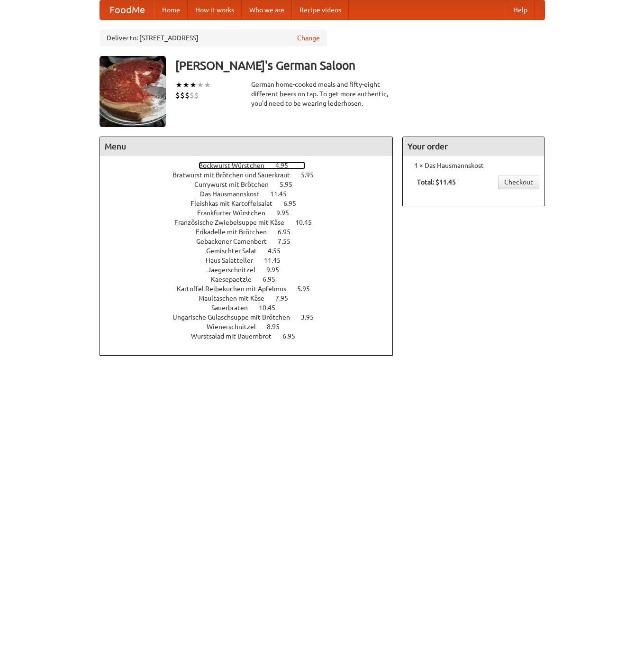 The image size is (644, 671). What do you see at coordinates (519, 182) in the screenshot?
I see `a: Checkout` at bounding box center [519, 182].